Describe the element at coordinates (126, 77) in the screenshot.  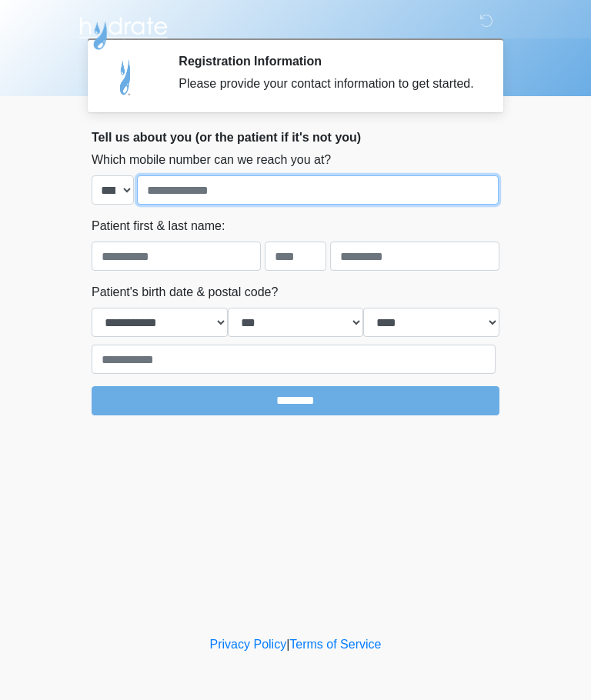
I see `img: Agent Avatar` at that location.